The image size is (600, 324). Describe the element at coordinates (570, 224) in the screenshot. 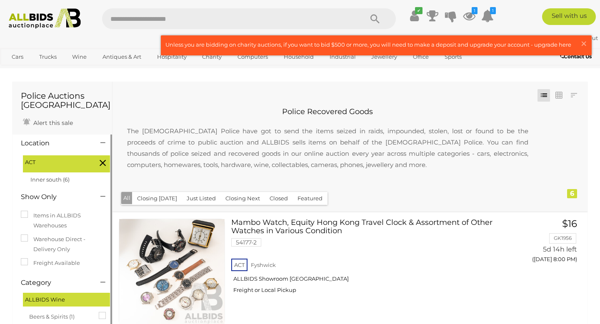

I see `span: $16` at that location.